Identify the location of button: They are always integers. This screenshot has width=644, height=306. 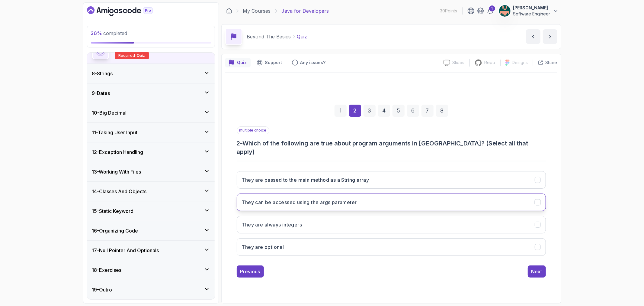
(391, 225).